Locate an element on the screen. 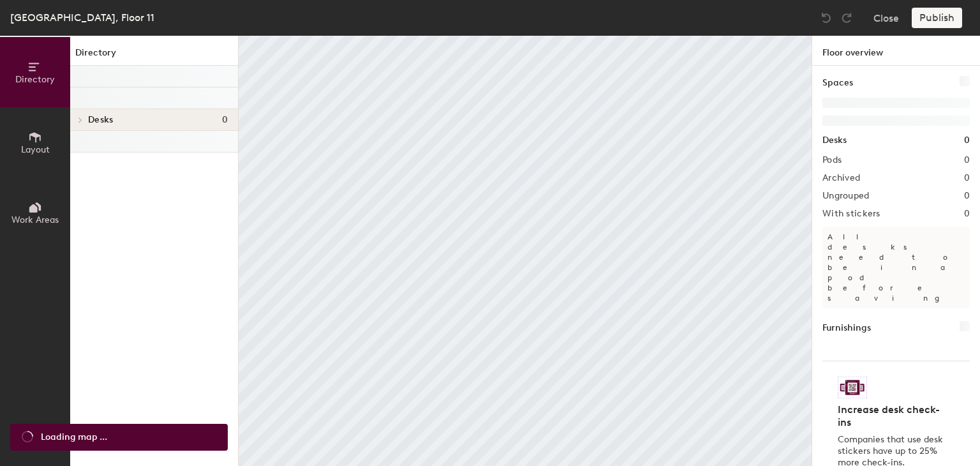 The height and width of the screenshot is (466, 980). img: Sticker logo is located at coordinates (853, 387).